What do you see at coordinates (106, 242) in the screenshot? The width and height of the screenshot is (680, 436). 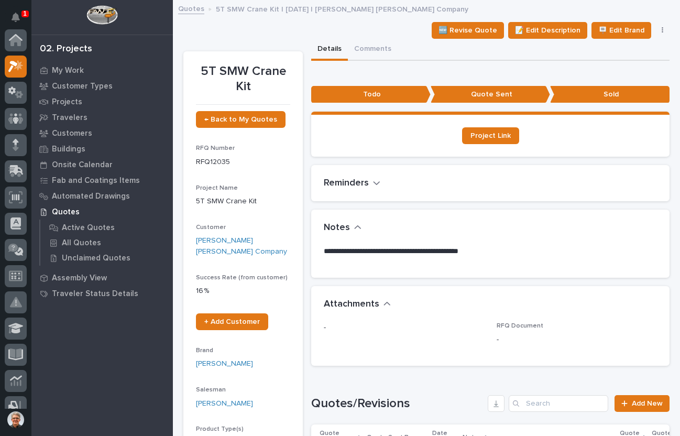 I see `a: All Quotes` at bounding box center [106, 242].